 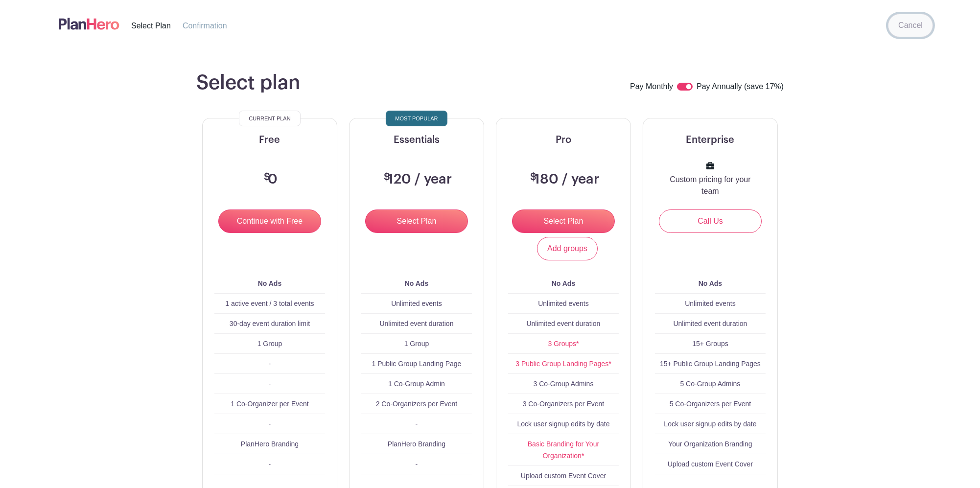 I want to click on h5: Free, so click(x=270, y=140).